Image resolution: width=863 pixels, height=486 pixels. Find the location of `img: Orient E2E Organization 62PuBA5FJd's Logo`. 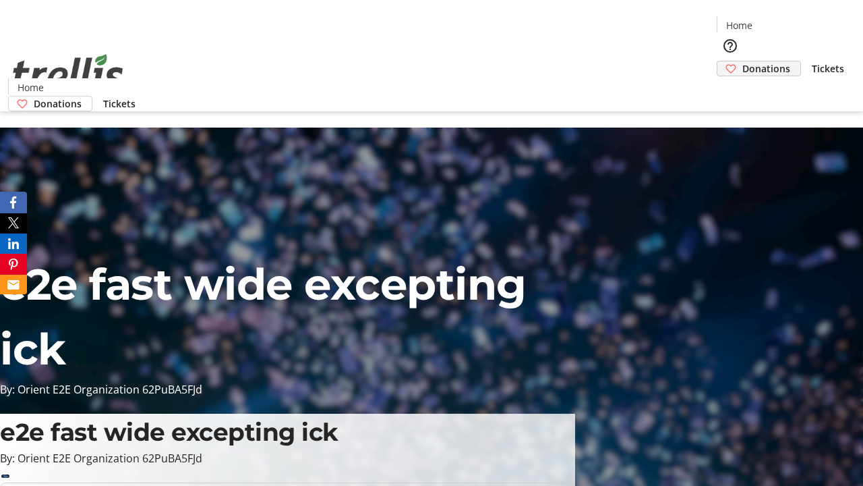

img: Orient E2E Organization 62PuBA5FJd's Logo is located at coordinates (68, 73).